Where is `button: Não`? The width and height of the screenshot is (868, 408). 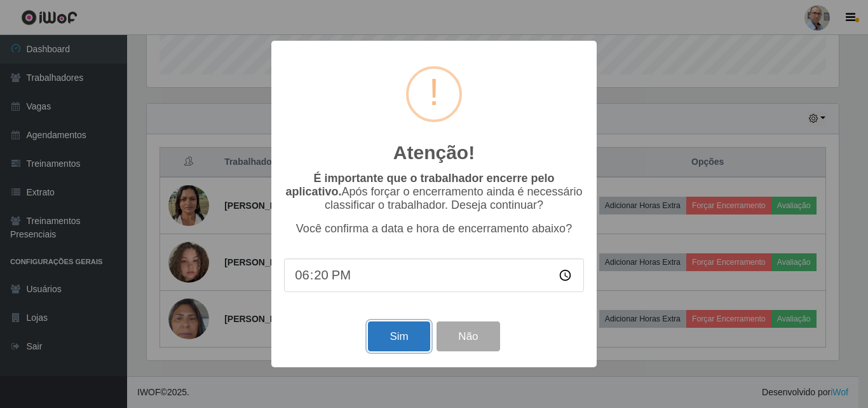
button: Não is located at coordinates (467, 336).